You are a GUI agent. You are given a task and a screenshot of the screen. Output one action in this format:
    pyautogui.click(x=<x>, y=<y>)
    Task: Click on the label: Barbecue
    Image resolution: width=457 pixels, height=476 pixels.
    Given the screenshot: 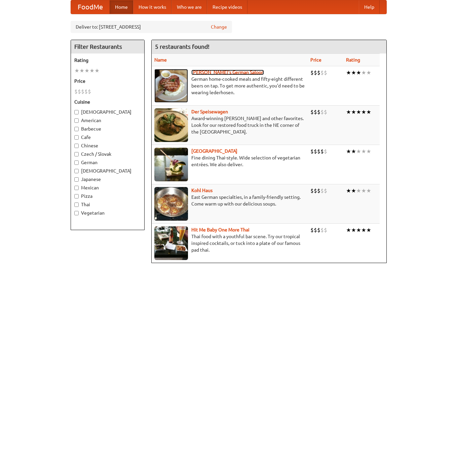 What is the action you would take?
    pyautogui.click(x=108, y=128)
    